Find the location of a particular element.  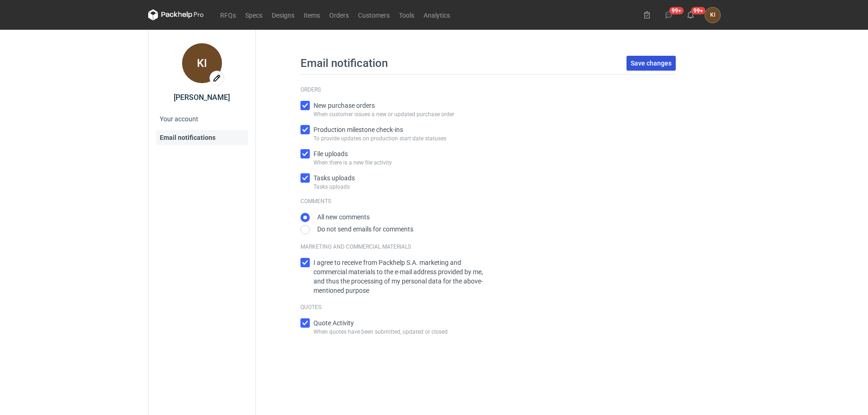

a: RFQs is located at coordinates (228, 15).